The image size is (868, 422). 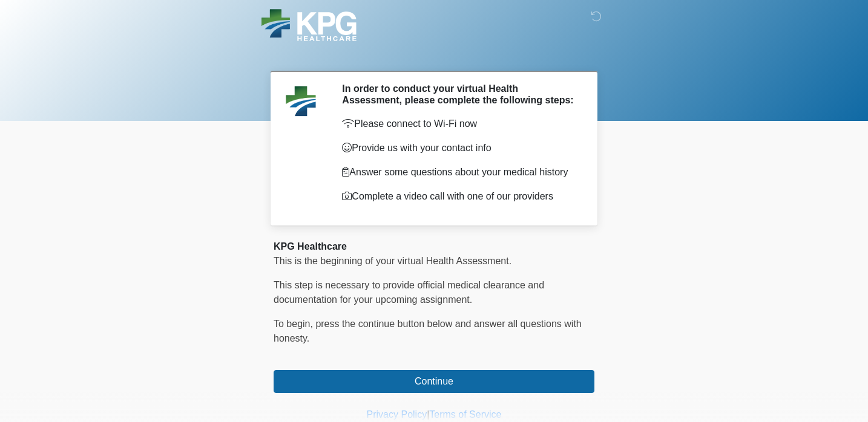 What do you see at coordinates (301, 101) in the screenshot?
I see `img: Agent Avatar` at bounding box center [301, 101].